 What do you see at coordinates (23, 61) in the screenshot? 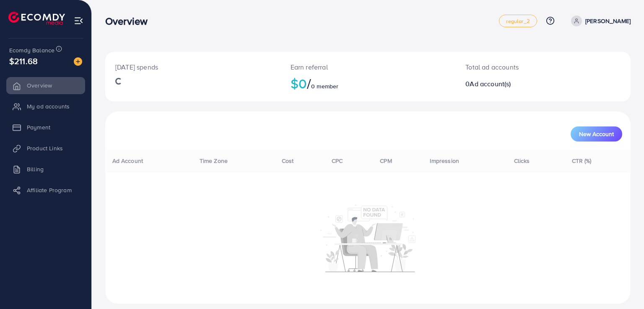
I see `span: $211.68` at bounding box center [23, 61].